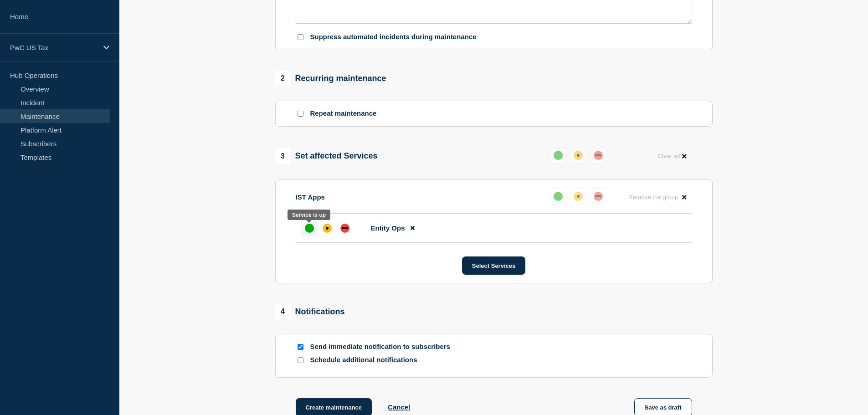 The width and height of the screenshot is (868, 415). I want to click on div: Service is up, so click(309, 215).